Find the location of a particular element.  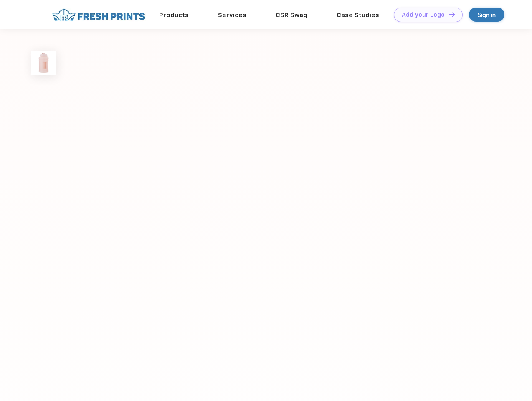

a: Sign in is located at coordinates (486, 15).